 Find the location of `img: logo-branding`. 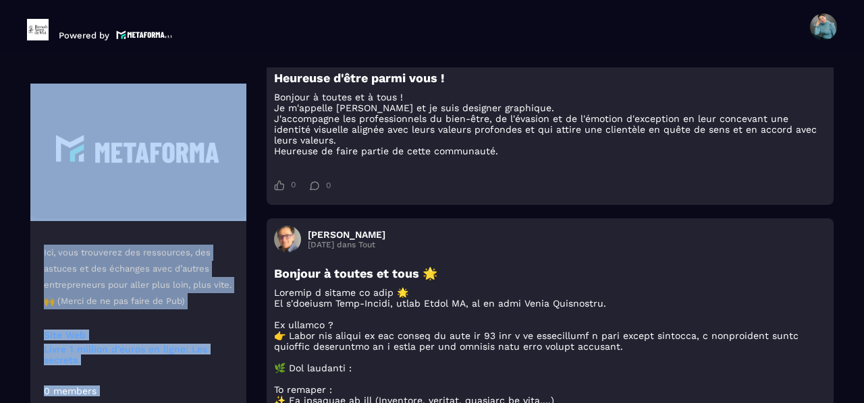

img: logo-branding is located at coordinates (38, 30).